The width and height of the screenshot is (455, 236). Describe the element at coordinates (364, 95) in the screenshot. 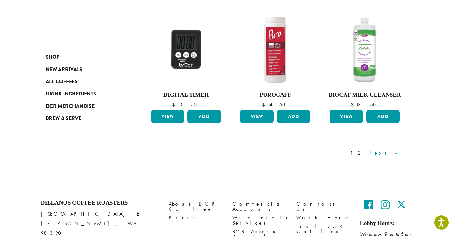

I see `h4: BioCaf Milk Cleanser` at that location.